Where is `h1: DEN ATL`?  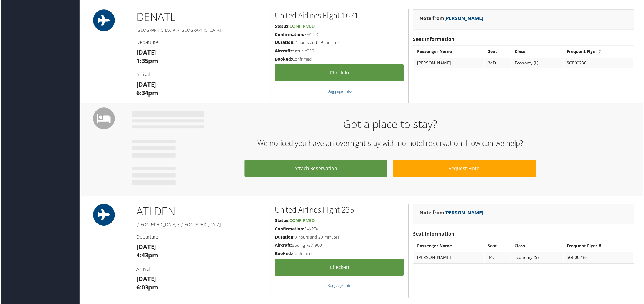
h1: DEN ATL is located at coordinates (200, 17).